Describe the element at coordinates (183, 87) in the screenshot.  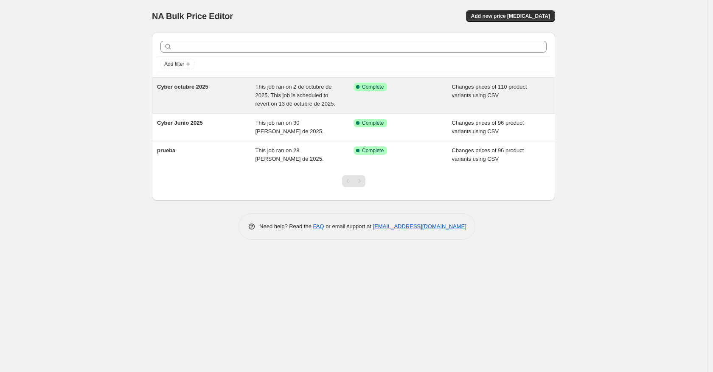
I see `span: Cyber octubre 2025` at that location.